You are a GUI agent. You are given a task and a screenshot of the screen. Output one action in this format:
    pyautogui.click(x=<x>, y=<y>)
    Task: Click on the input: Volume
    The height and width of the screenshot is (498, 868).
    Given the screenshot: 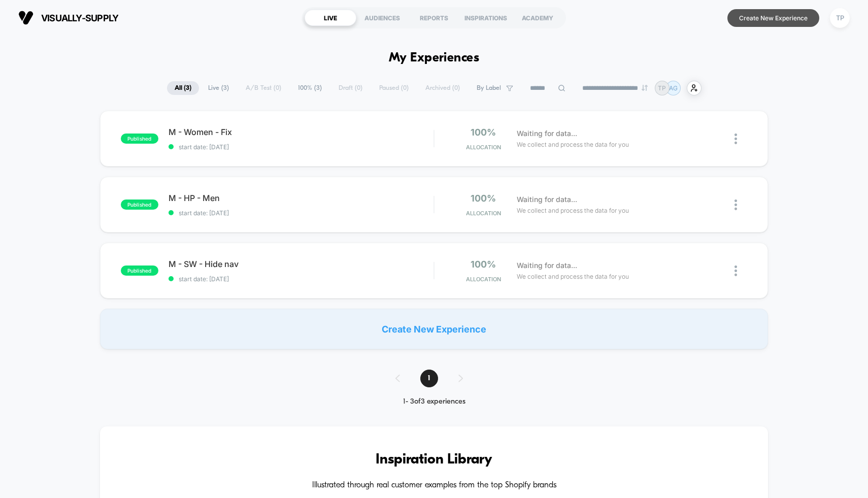 What is the action you would take?
    pyautogui.click(x=385, y=236)
    